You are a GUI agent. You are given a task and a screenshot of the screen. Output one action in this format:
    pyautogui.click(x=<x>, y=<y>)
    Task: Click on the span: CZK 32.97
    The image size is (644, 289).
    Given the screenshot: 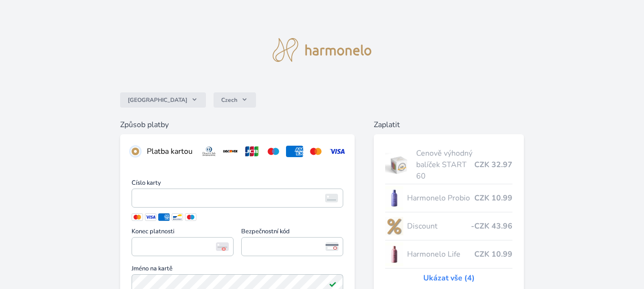 What is the action you would take?
    pyautogui.click(x=493, y=165)
    